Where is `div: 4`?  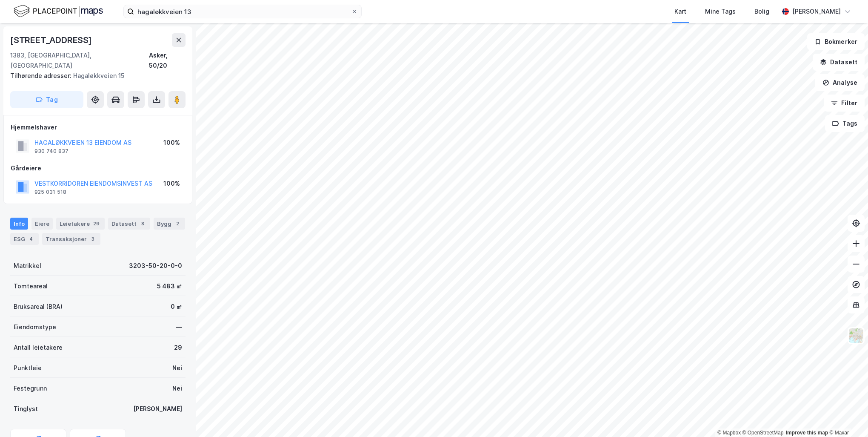
div: 4 is located at coordinates (31, 239).